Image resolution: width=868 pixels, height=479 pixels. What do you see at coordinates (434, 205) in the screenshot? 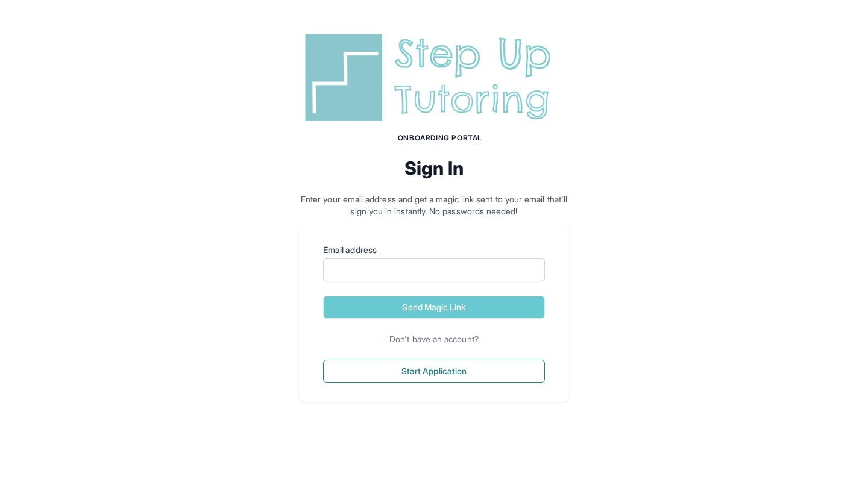
I see `p: Enter your email address and get a magic link sent to your email that'll sign you in instantly. N...` at bounding box center [434, 205].